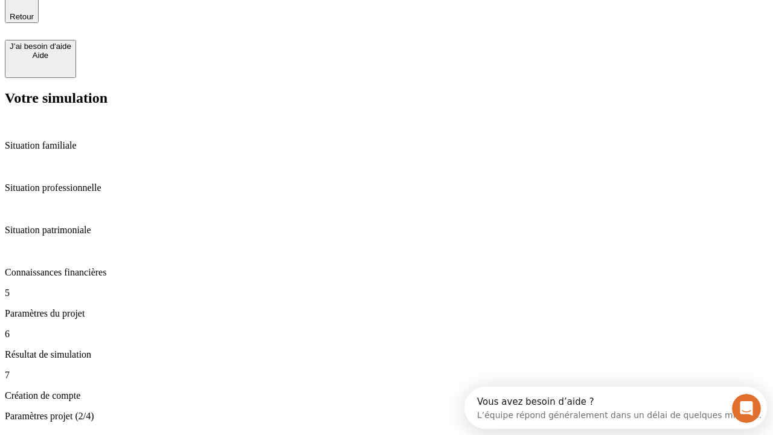  What do you see at coordinates (386, 313) in the screenshot?
I see `p: Paramètres du projet` at bounding box center [386, 313].